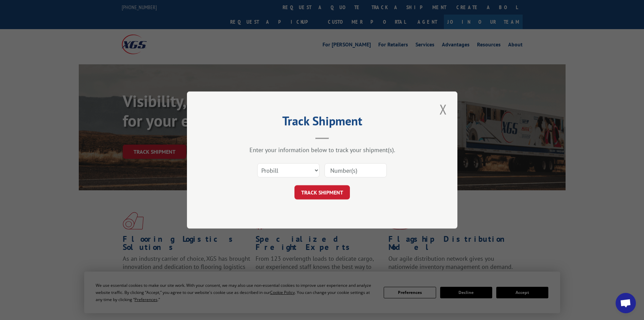 Image resolution: width=644 pixels, height=320 pixels. I want to click on a: Open chat, so click(626, 303).